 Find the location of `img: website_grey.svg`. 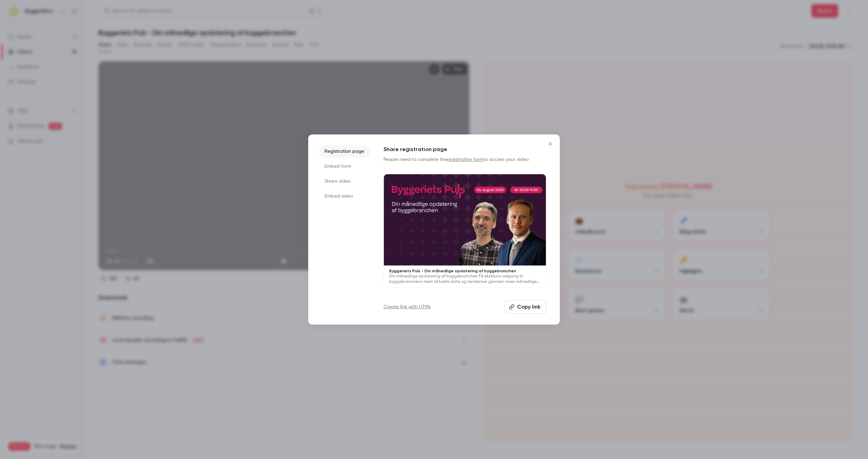

img: website_grey.svg is located at coordinates (14, 20).